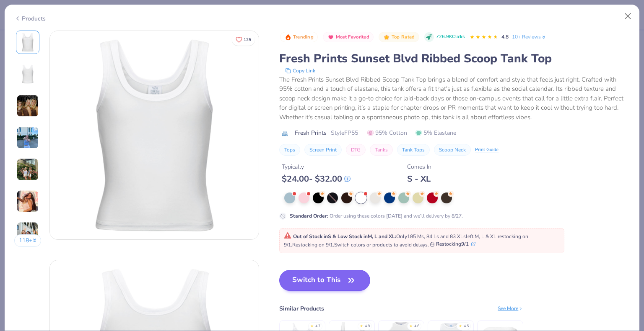 Image resolution: width=644 pixels, height=331 pixels. What do you see at coordinates (417, 326) in the screenshot?
I see `div: 4.6` at bounding box center [417, 326].